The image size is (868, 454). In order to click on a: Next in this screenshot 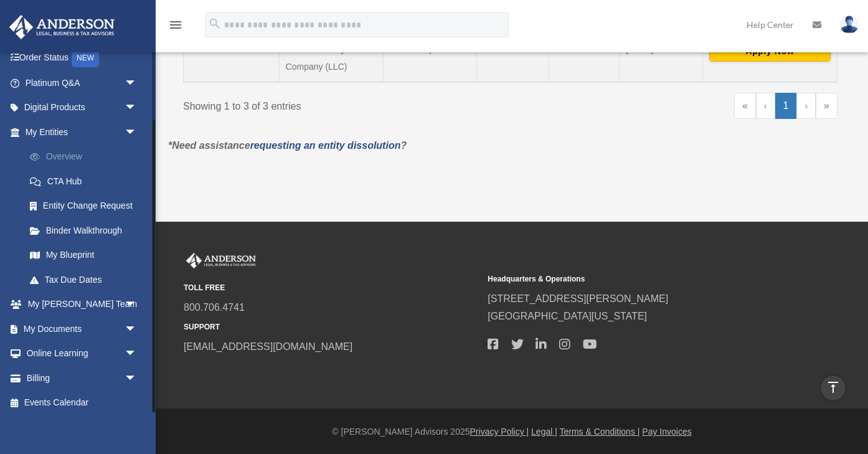, I will do `click(805, 106)`.